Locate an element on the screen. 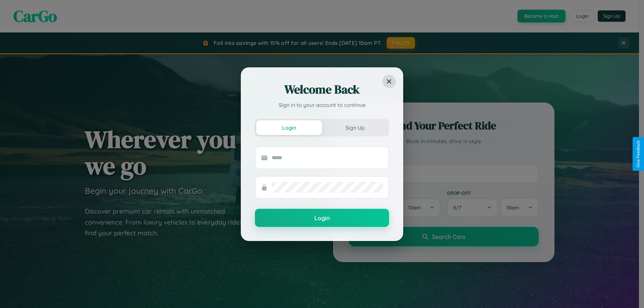 The height and width of the screenshot is (308, 644). p: Sign in to your account to continue is located at coordinates (322, 105).